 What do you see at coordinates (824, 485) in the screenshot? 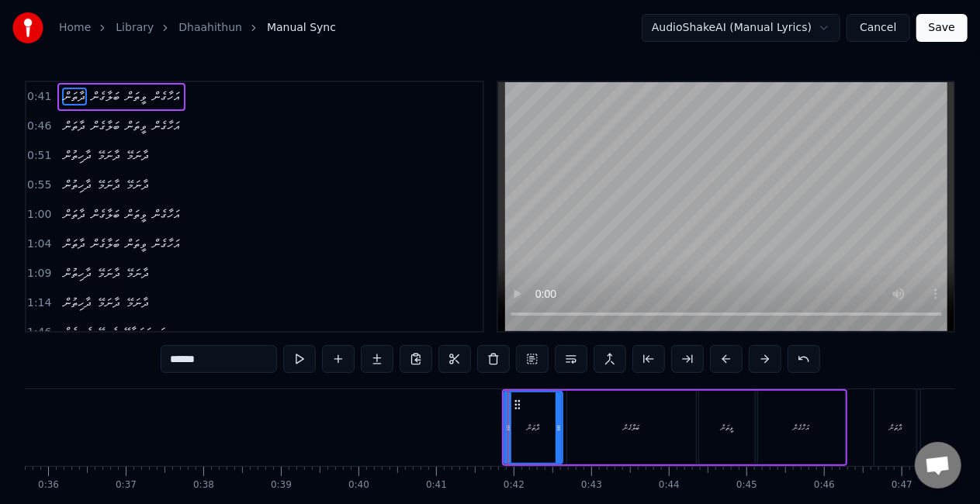
I see `div: 0:46` at bounding box center [824, 485].